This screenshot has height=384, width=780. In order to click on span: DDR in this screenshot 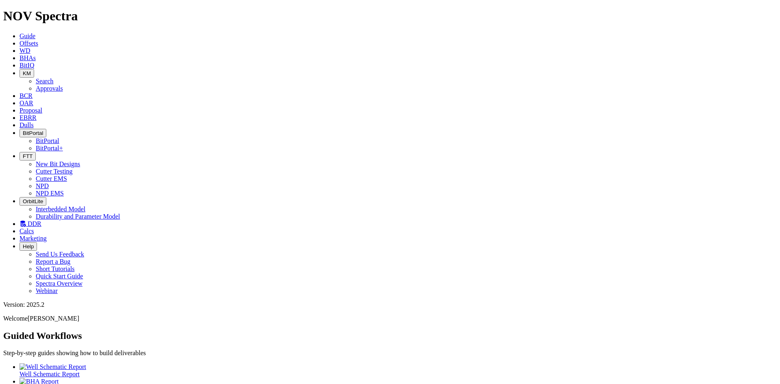, I will do `click(35, 224)`.